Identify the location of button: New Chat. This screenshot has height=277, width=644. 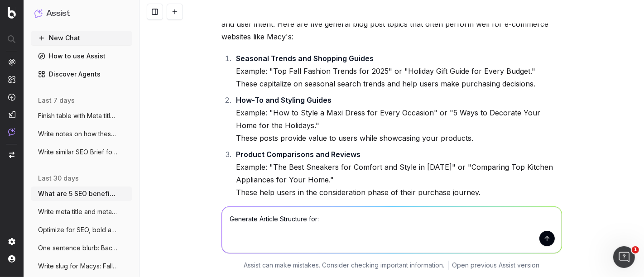
(81, 38).